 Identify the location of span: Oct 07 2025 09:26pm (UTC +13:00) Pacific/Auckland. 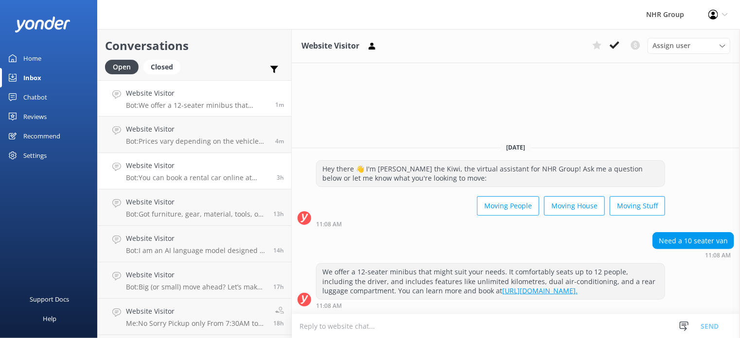
(279, 214).